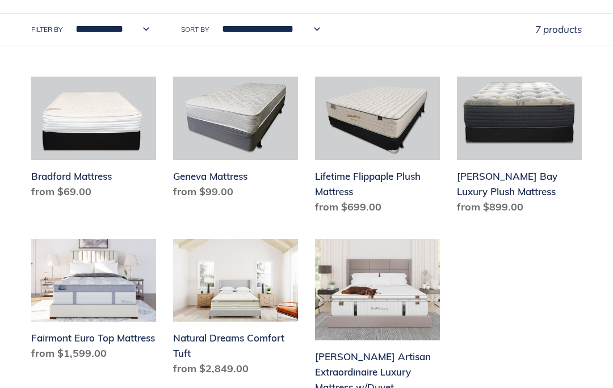 This screenshot has height=388, width=613. Describe the element at coordinates (94, 140) in the screenshot. I see `a: Bradford Mattress` at that location.